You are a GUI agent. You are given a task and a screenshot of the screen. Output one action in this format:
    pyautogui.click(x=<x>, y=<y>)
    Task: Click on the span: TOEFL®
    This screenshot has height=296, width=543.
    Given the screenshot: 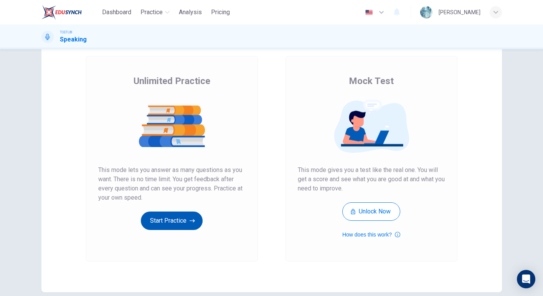 What is the action you would take?
    pyautogui.click(x=66, y=32)
    